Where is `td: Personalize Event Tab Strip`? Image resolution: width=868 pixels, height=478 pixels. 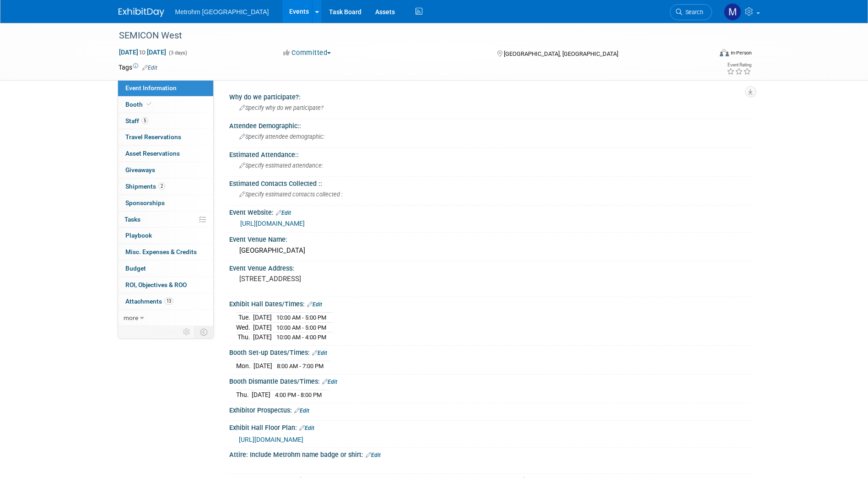
td: Personalize Event Tab Strip is located at coordinates (186, 332).